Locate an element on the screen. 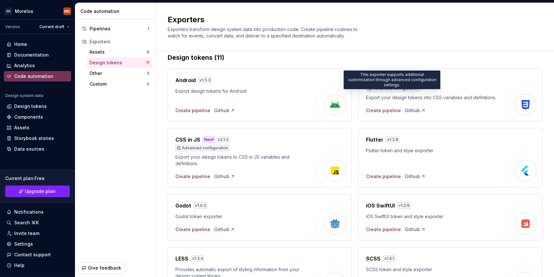  div: Home is located at coordinates (21, 44).